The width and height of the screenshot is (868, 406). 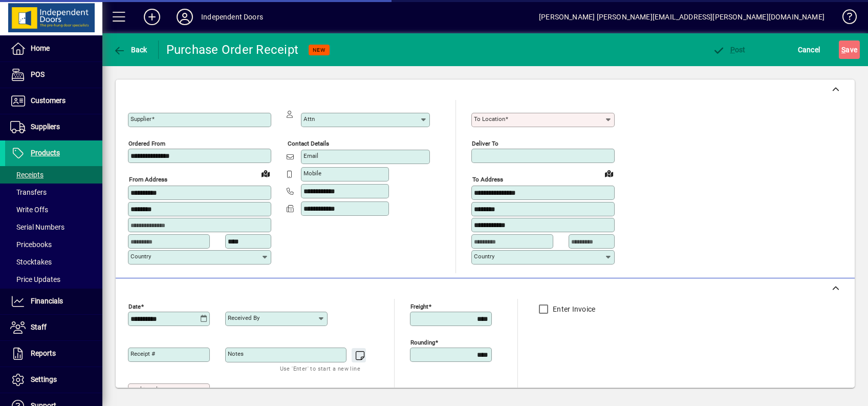 What do you see at coordinates (729, 50) in the screenshot?
I see `span: ost` at bounding box center [729, 50].